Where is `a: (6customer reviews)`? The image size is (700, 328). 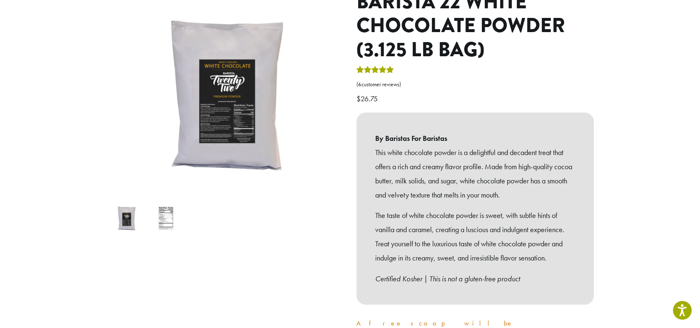
a: (6customer reviews) is located at coordinates (475, 85).